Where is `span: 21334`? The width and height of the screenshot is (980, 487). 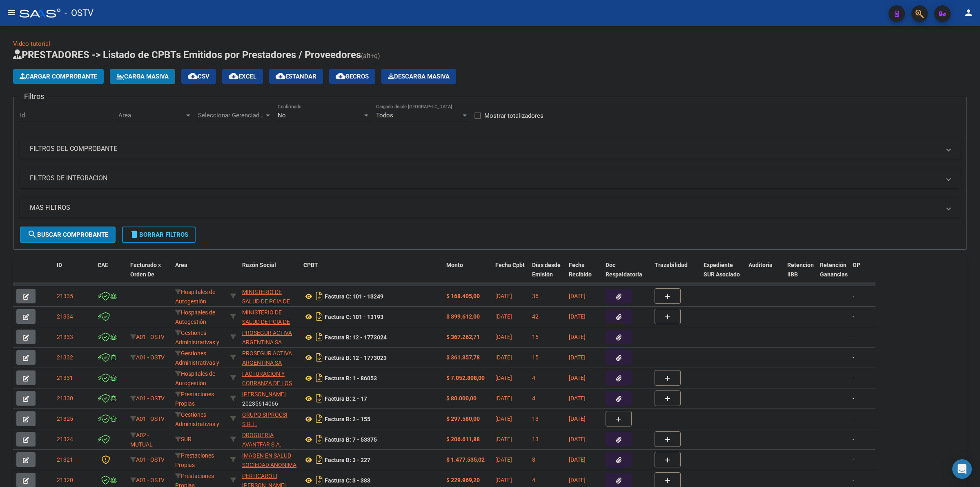 span: 21334 is located at coordinates (65, 316).